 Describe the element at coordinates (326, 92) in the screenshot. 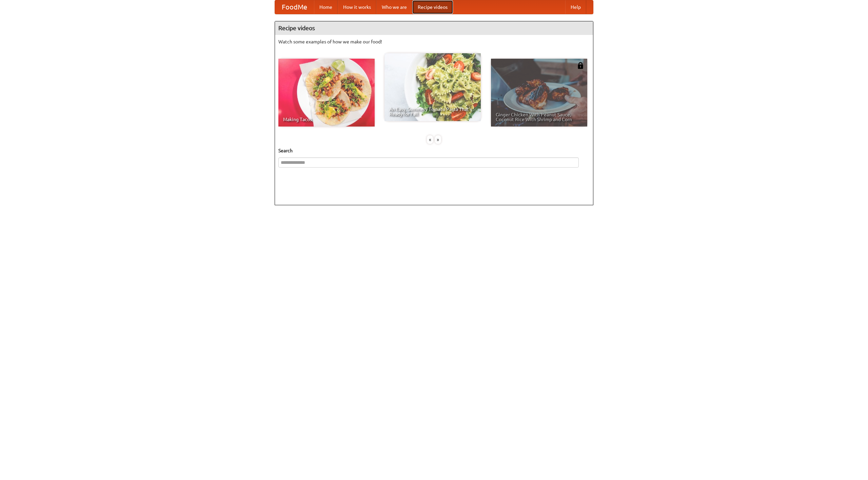

I see `a: Making Tacos` at that location.